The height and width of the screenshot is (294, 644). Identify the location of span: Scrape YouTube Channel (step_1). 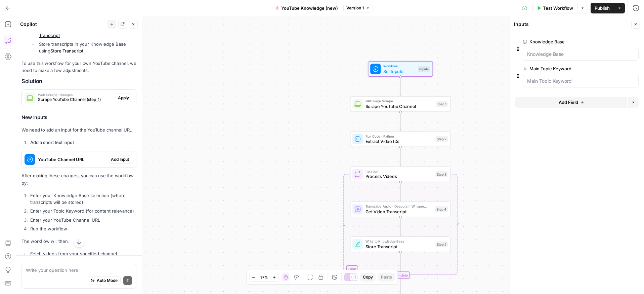
(75, 100).